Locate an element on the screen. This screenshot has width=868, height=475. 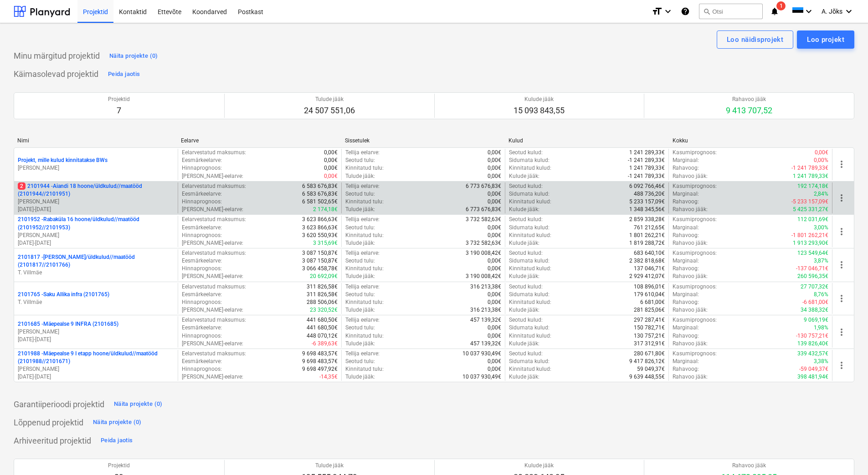
i: keyboard_arrow_down is located at coordinates (848, 11).